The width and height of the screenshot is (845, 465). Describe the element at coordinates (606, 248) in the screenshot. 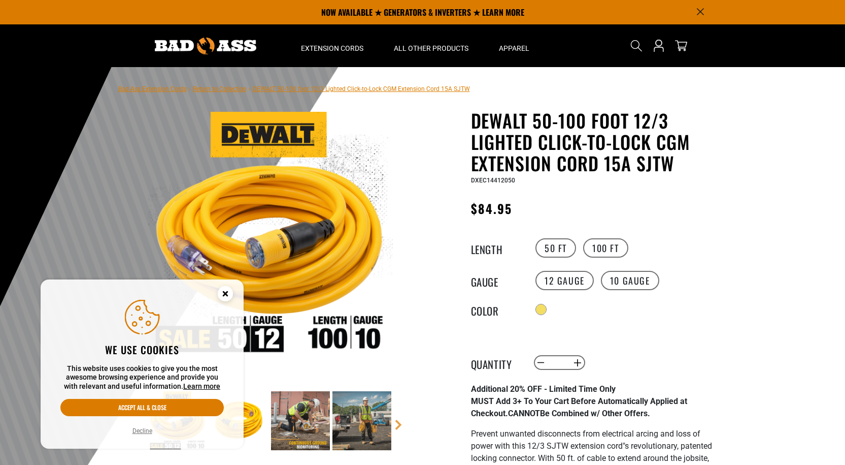

I see `label: 100 FT` at that location.